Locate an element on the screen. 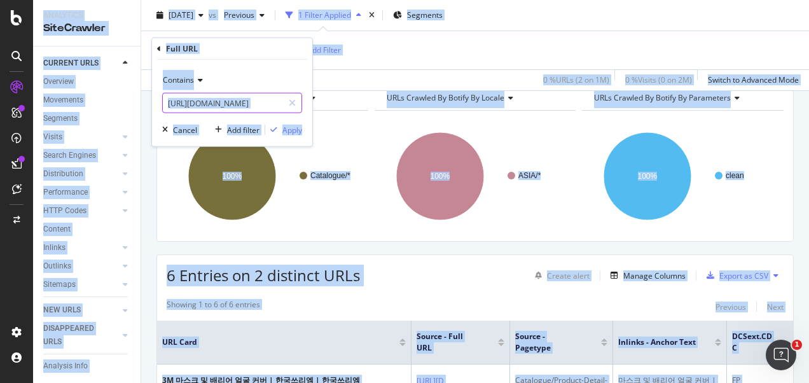 The height and width of the screenshot is (383, 809). a: Analysis Info is located at coordinates (87, 366).